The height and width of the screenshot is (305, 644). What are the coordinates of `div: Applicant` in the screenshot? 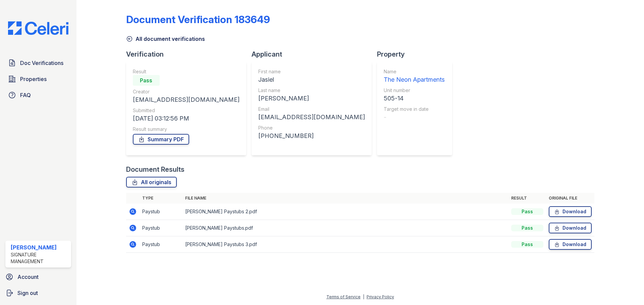 It's located at (314, 54).